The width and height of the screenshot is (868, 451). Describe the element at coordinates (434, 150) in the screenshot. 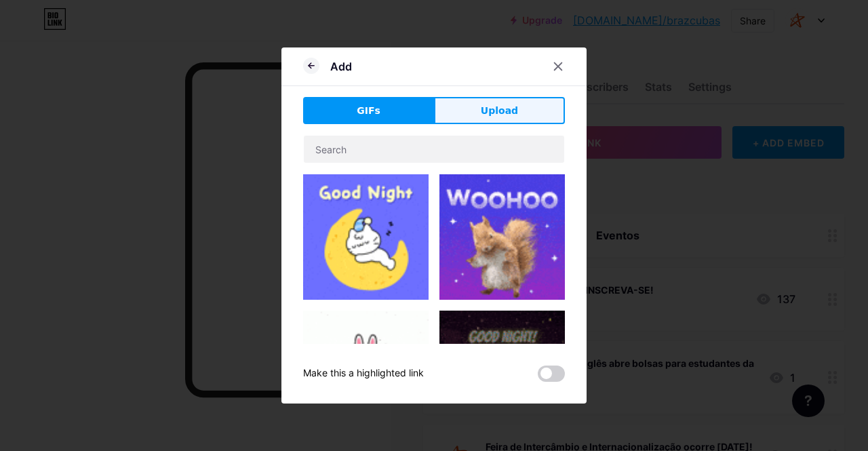

I see `input: Search` at that location.